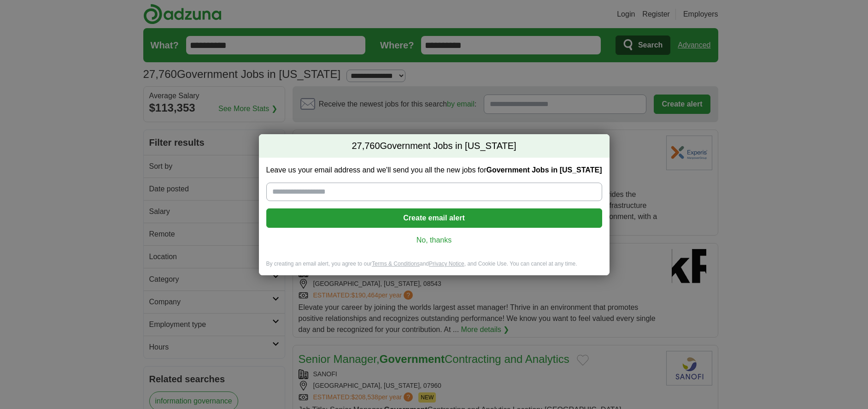 Image resolution: width=868 pixels, height=409 pixels. I want to click on a: Privacy Notice, so click(447, 264).